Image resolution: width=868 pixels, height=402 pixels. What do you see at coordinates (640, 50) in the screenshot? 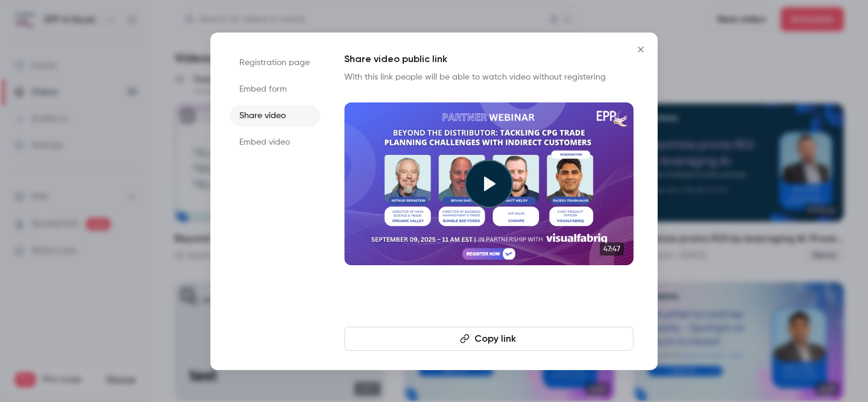
I see `button: Close` at bounding box center [640, 50].